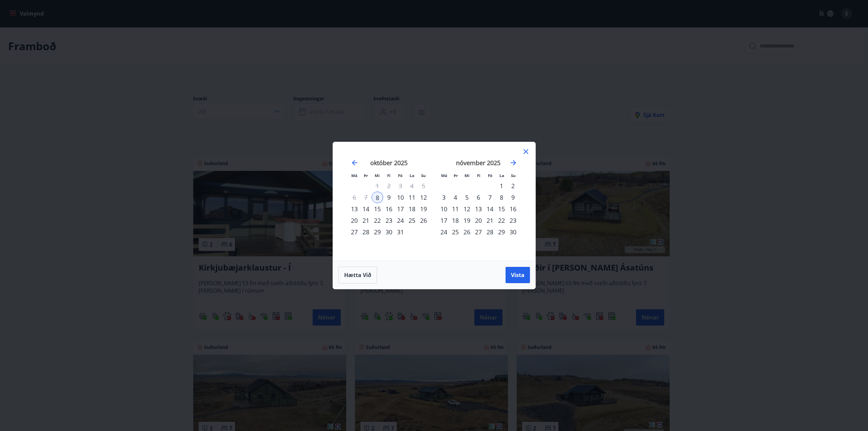 This screenshot has height=431, width=868. What do you see at coordinates (490, 220) in the screenshot?
I see `td: Choose föstudagur, 21. nóvember 2025 as your check-out date. It’s available.` at bounding box center [490, 220].